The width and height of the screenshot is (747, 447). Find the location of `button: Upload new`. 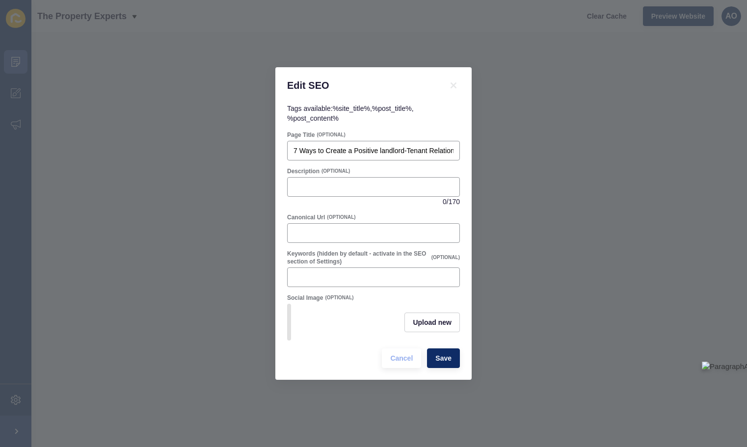

button: Upload new is located at coordinates (432, 323).